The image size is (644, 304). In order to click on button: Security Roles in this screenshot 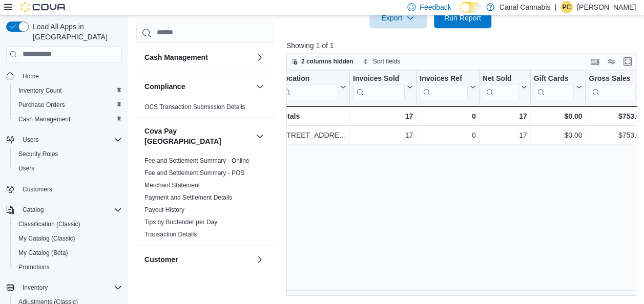, I will do `click(68, 154)`.